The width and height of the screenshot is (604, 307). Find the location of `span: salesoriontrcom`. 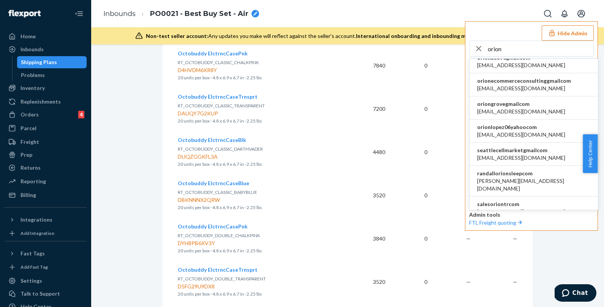

span: salesoriontrcom is located at coordinates (521, 204).